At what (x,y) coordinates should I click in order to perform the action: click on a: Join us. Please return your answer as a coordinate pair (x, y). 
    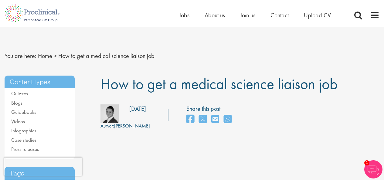
    Looking at the image, I should click on (248, 15).